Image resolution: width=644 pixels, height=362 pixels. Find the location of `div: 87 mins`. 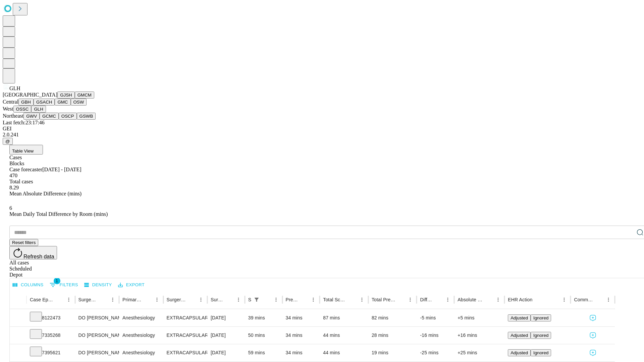

div: 87 mins is located at coordinates (344, 318).